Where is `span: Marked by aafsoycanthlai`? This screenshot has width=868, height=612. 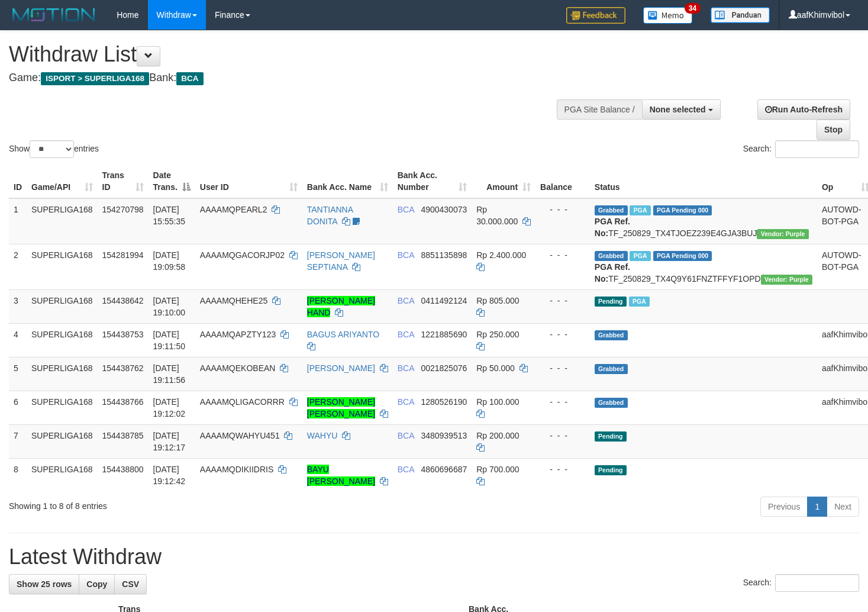 span: Marked by aafsoycanthlai is located at coordinates (639, 301).